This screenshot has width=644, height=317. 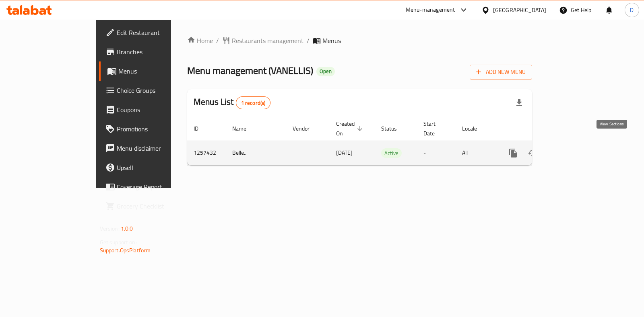 What do you see at coordinates (118, 243) in the screenshot?
I see `span: Get support on:` at bounding box center [118, 243].